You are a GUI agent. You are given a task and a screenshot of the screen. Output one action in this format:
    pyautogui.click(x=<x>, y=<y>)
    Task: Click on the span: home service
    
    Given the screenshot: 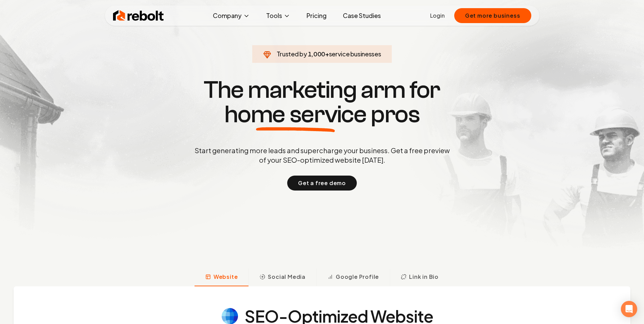 What is the action you would take?
    pyautogui.click(x=295, y=114)
    